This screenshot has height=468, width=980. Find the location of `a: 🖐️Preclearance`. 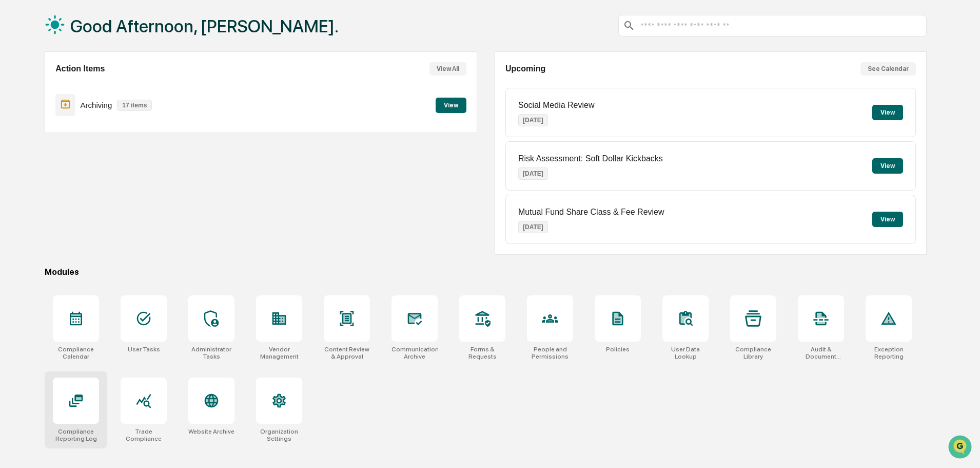

a: 🖐️Preclearance is located at coordinates (38, 134).